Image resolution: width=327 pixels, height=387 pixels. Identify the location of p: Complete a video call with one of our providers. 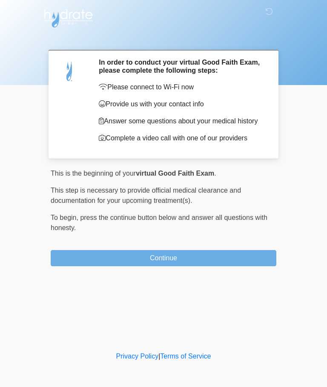
(181, 138).